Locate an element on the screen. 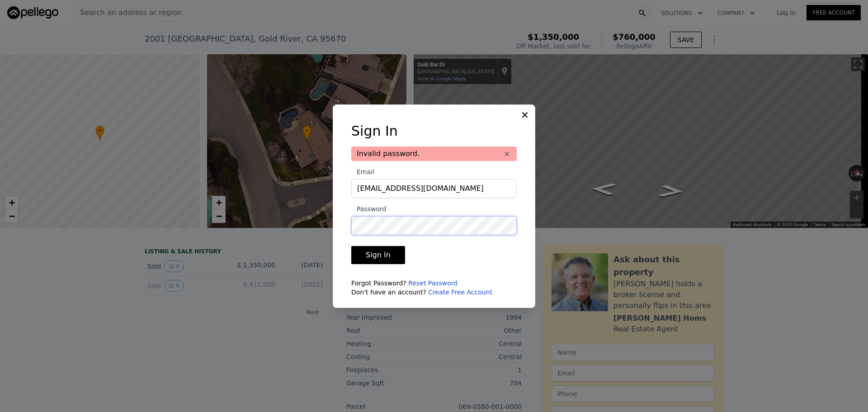  input: Password is located at coordinates (434, 226).